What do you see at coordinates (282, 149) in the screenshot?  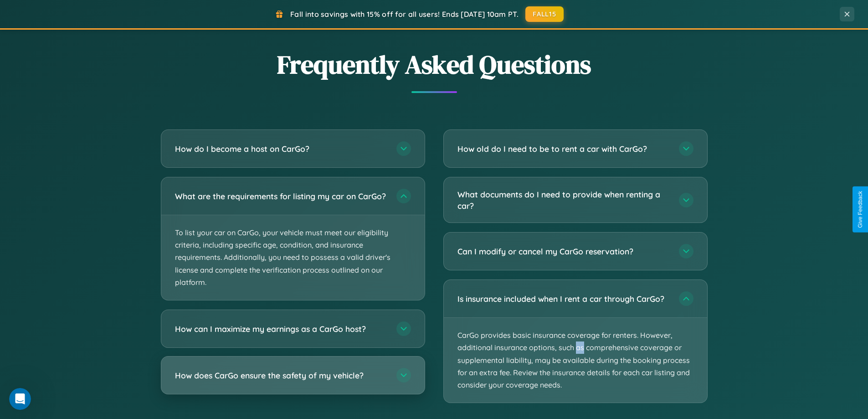 I see `h3: How do I become a host on CarGo?` at bounding box center [282, 149].